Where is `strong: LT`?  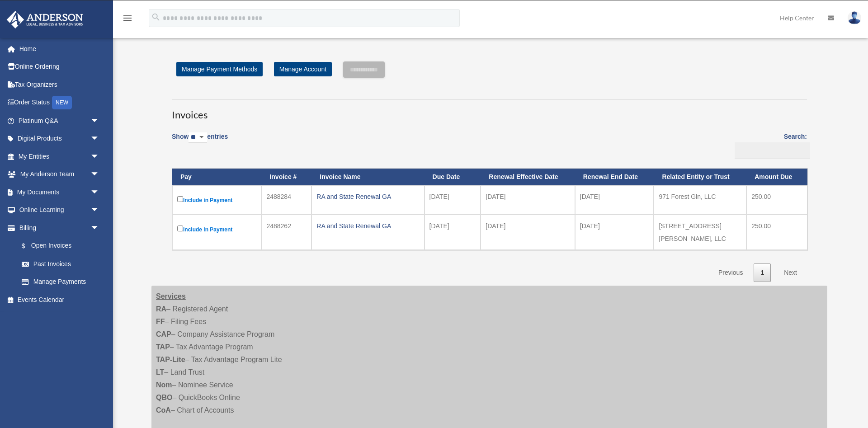
strong: LT is located at coordinates (160, 372).